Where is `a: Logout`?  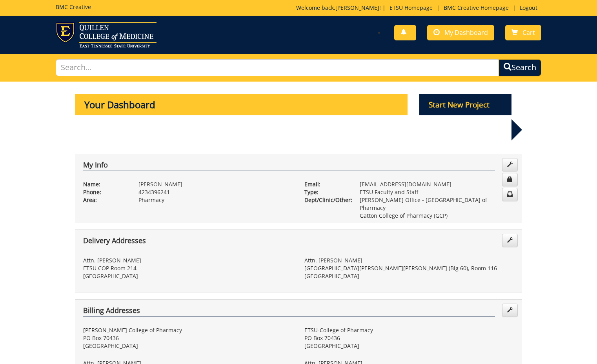 a: Logout is located at coordinates (528, 7).